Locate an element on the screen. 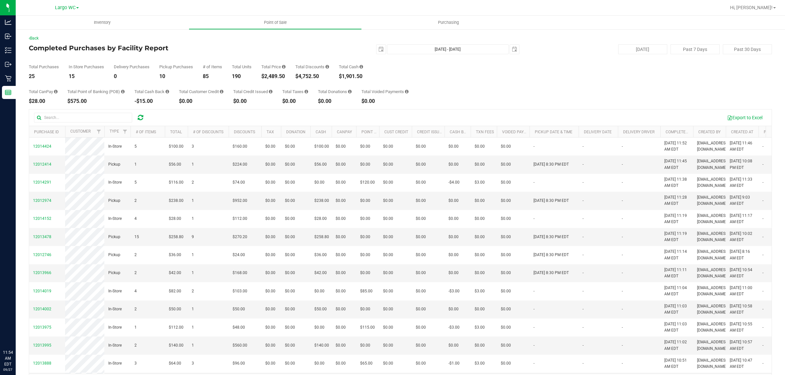  inline-svg: Retail is located at coordinates (8, 78).